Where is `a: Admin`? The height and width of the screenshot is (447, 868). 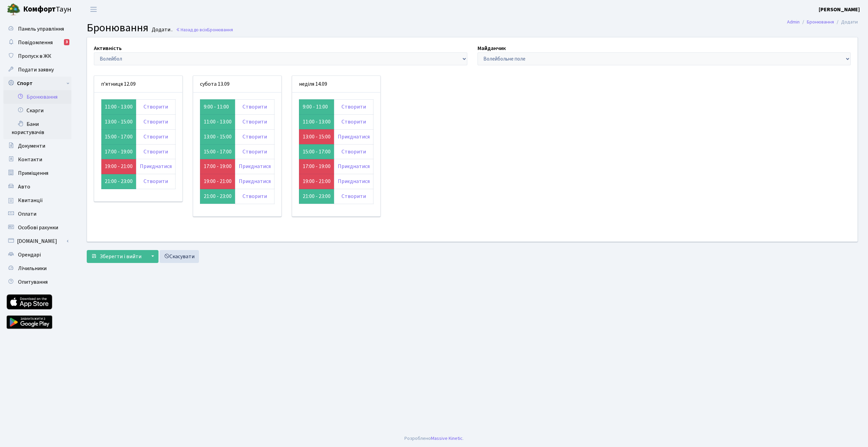 a: Admin is located at coordinates (792, 22).